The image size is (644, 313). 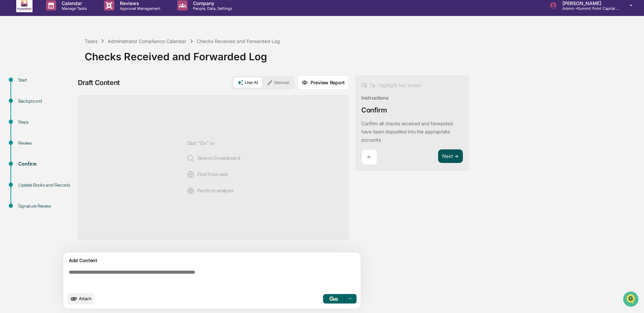 I want to click on a: 🖐️Preclearance, so click(x=25, y=89).